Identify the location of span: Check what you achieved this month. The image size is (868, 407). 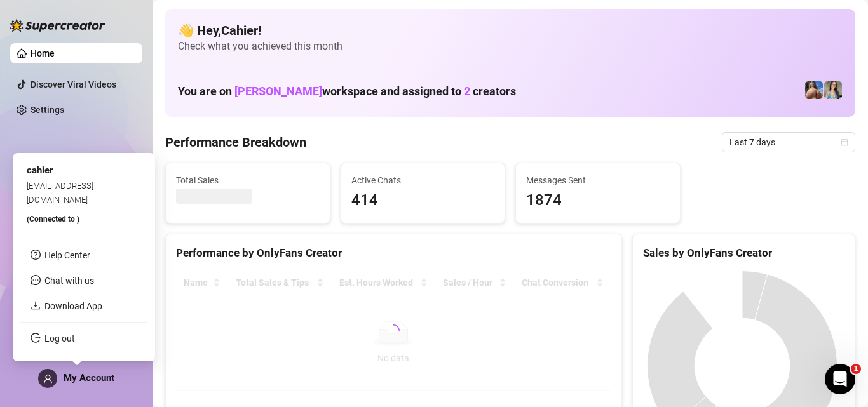
(510, 47).